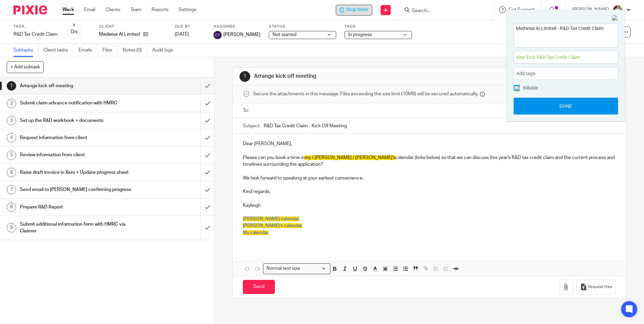  I want to click on button: + Add subtask, so click(26, 67).